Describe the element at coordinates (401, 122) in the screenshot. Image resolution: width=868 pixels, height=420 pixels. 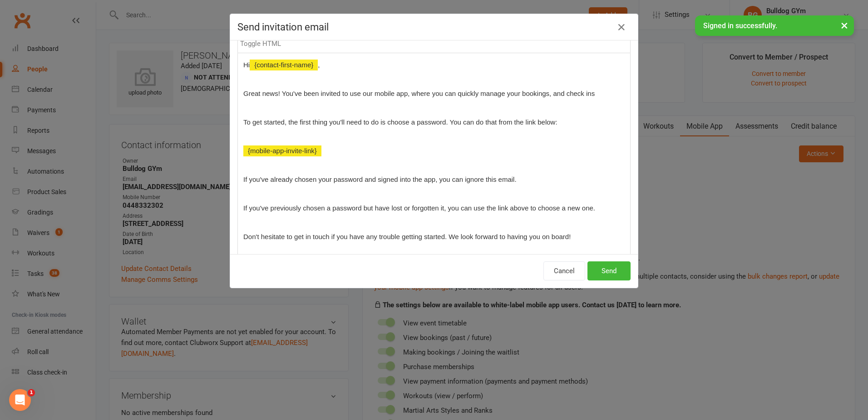
I see `span: To get started, the first thing you'll need to do is choose a password. You can do that from the ...` at that location.